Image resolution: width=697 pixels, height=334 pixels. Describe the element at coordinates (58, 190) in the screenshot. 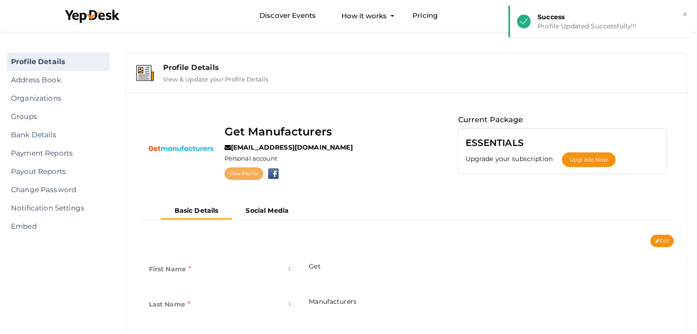

I see `a: Change Password` at that location.